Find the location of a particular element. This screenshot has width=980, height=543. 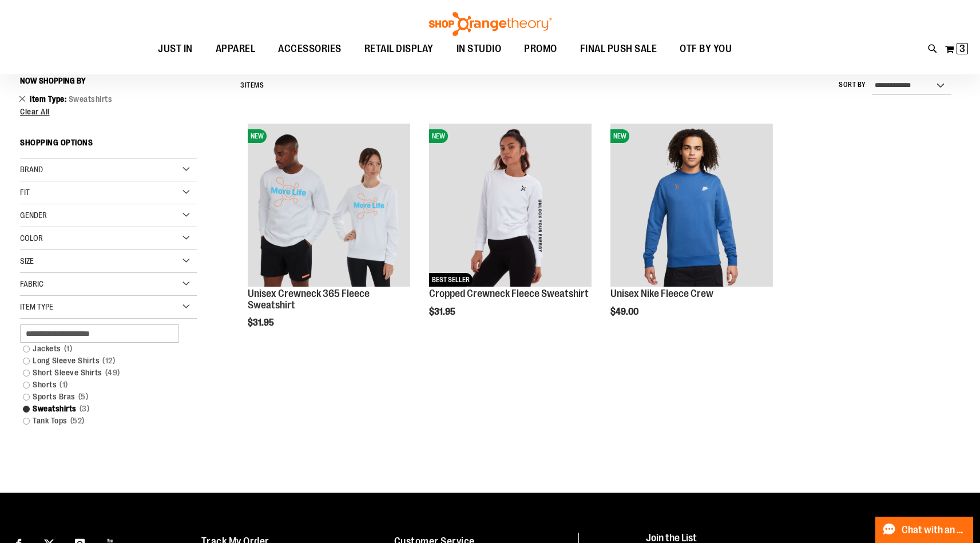

a: Sports Bras5 is located at coordinates (102, 397).